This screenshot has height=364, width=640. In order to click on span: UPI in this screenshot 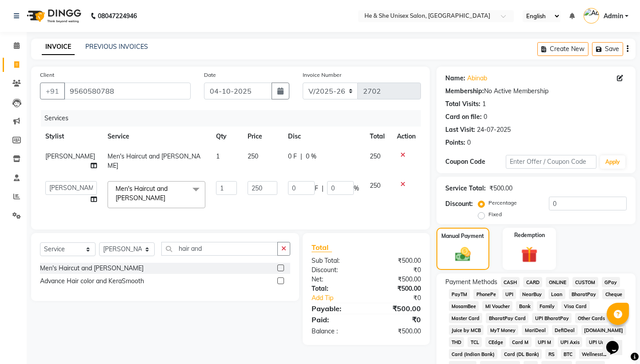, I will do `click(509, 294)`.